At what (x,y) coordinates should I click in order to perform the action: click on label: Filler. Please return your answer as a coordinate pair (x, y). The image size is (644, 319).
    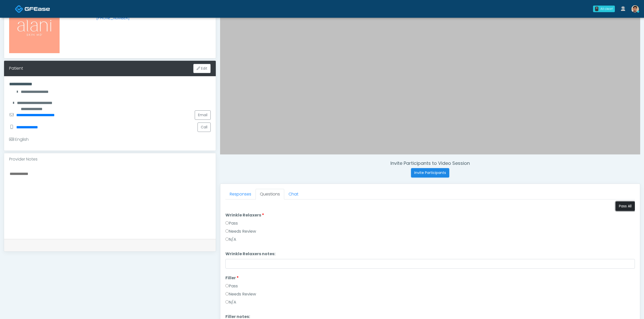
    Looking at the image, I should click on (232, 278).